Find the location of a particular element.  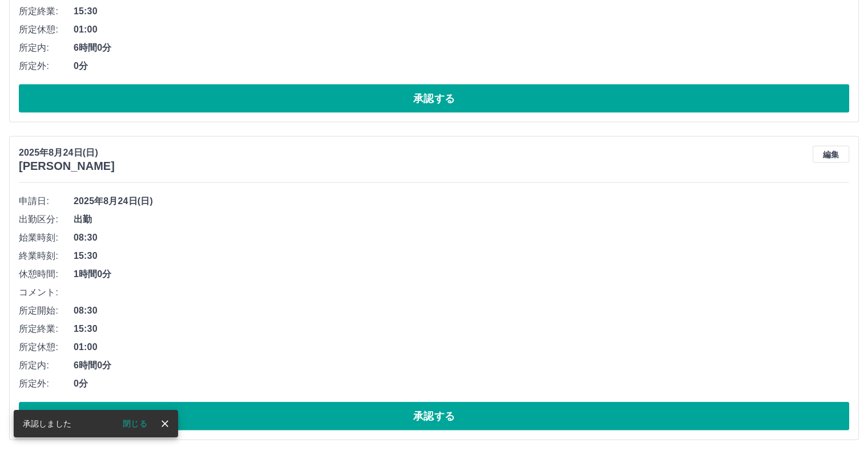

p: 2025年8月24日(日) is located at coordinates (67, 153).